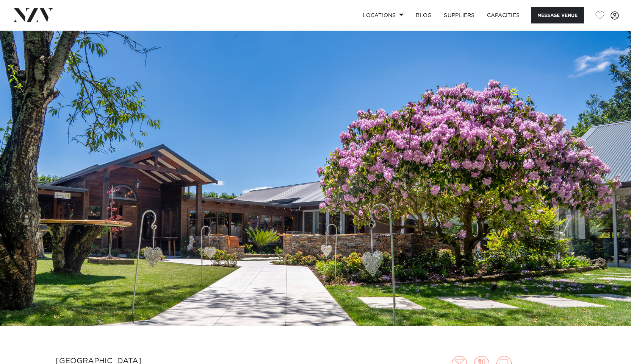 The height and width of the screenshot is (364, 631). Describe the element at coordinates (557, 15) in the screenshot. I see `button: Message Venue` at that location.